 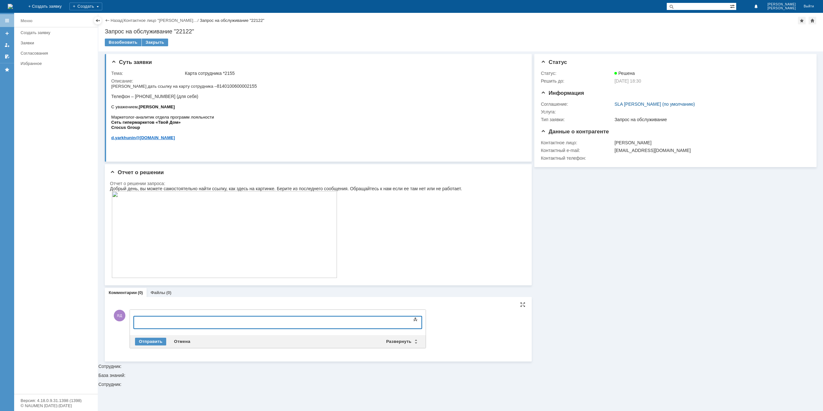 What do you see at coordinates (710, 120) in the screenshot?
I see `div: Запрос на обслуживание` at bounding box center [710, 120].